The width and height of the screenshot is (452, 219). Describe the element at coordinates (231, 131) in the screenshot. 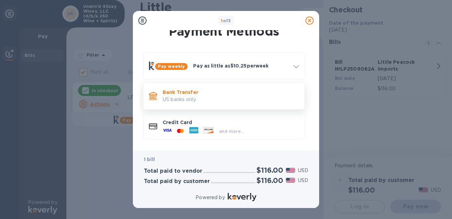

I see `span: and more...` at that location.